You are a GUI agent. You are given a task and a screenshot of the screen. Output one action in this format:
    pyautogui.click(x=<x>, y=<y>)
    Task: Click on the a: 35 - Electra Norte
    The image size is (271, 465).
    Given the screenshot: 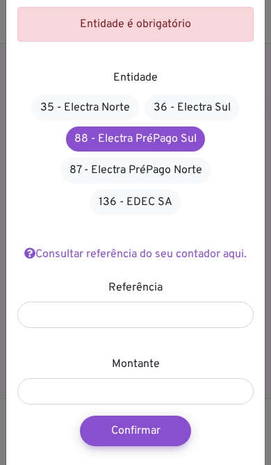 What is the action you would take?
    pyautogui.click(x=85, y=108)
    